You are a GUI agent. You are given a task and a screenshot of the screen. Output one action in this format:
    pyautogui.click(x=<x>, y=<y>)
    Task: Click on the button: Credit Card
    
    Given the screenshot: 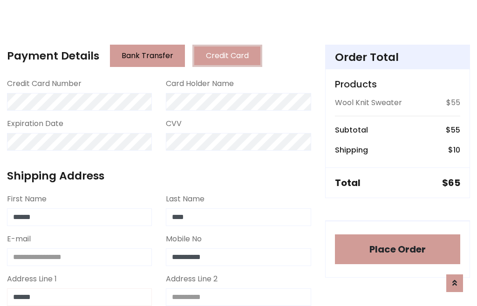 What is the action you would take?
    pyautogui.click(x=227, y=56)
    